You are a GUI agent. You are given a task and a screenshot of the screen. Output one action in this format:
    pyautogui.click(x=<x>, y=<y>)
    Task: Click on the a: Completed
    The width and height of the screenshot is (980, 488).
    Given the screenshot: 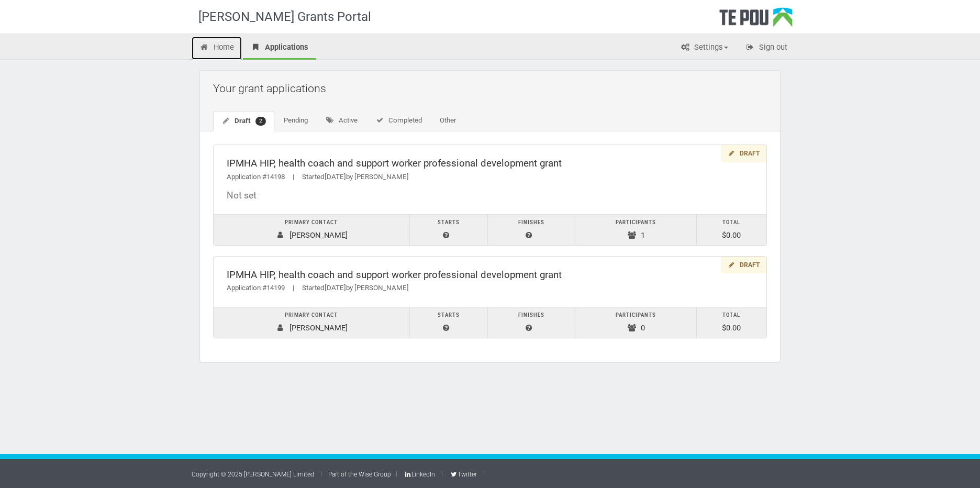 What is the action you would take?
    pyautogui.click(x=398, y=120)
    